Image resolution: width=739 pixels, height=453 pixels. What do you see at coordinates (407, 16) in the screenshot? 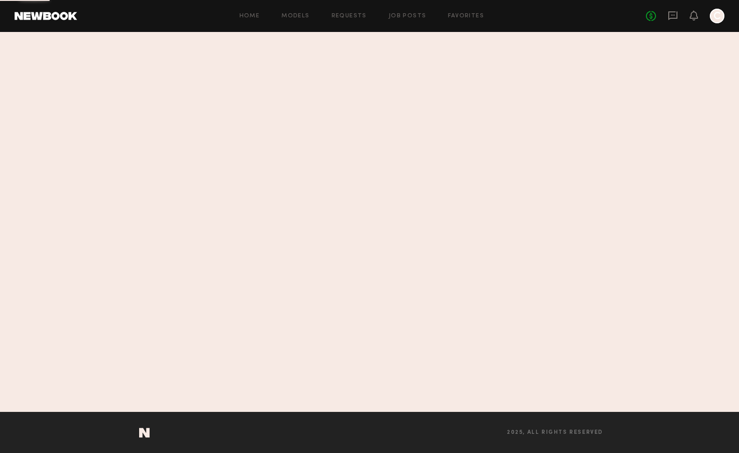
I see `a: Job Posts` at bounding box center [407, 16].